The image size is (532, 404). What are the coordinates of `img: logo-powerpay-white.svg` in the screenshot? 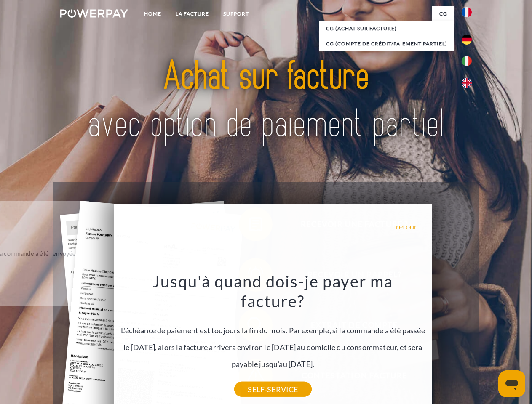 It's located at (94, 14).